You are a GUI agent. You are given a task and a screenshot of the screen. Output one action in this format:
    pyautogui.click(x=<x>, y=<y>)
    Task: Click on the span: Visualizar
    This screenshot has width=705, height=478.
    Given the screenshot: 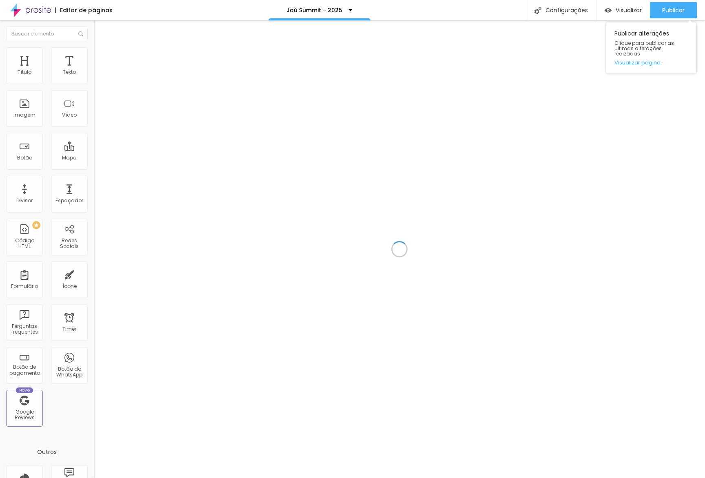 What is the action you would take?
    pyautogui.click(x=629, y=10)
    